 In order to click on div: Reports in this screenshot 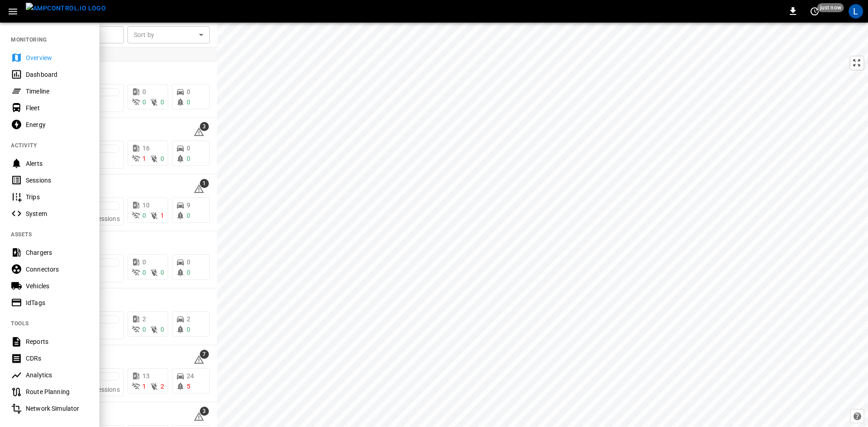, I will do `click(57, 341)`.